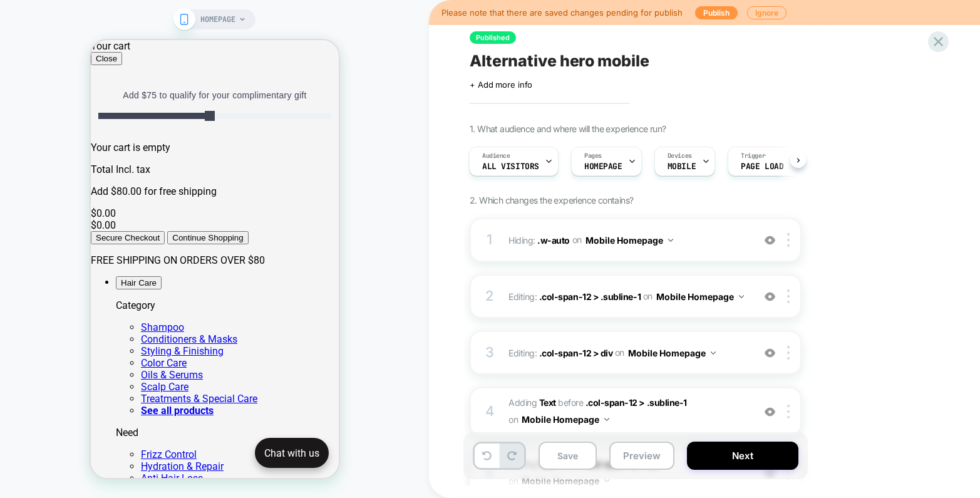 The image size is (980, 498). I want to click on span: 2. Which changes the experience contains?, so click(551, 200).